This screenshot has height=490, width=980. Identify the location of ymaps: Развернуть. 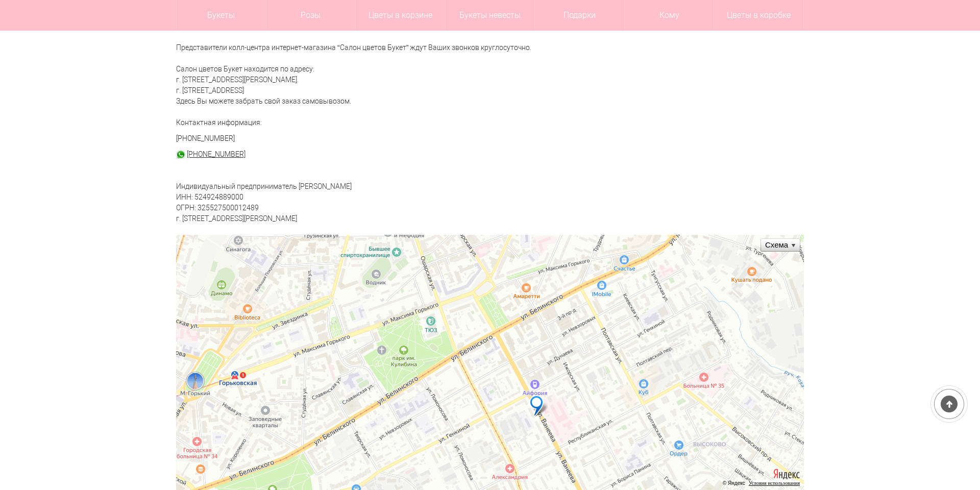
(793, 245).